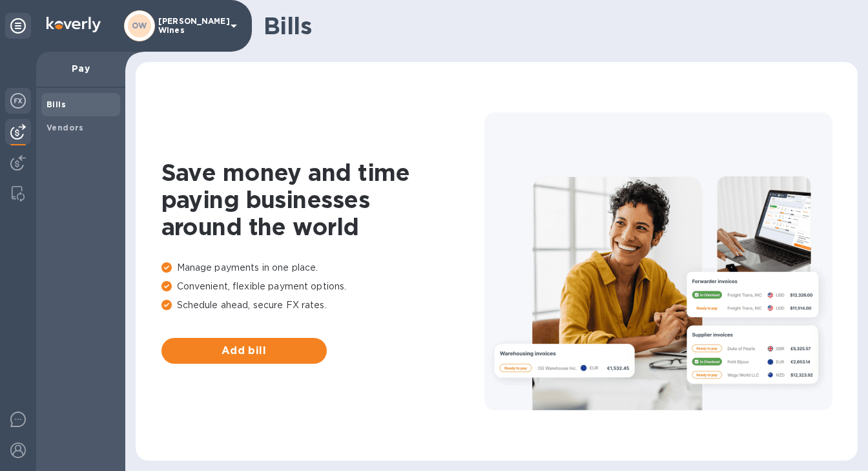  What do you see at coordinates (323, 199) in the screenshot?
I see `h1: Save money and time paying businesses around the world` at bounding box center [323, 199].